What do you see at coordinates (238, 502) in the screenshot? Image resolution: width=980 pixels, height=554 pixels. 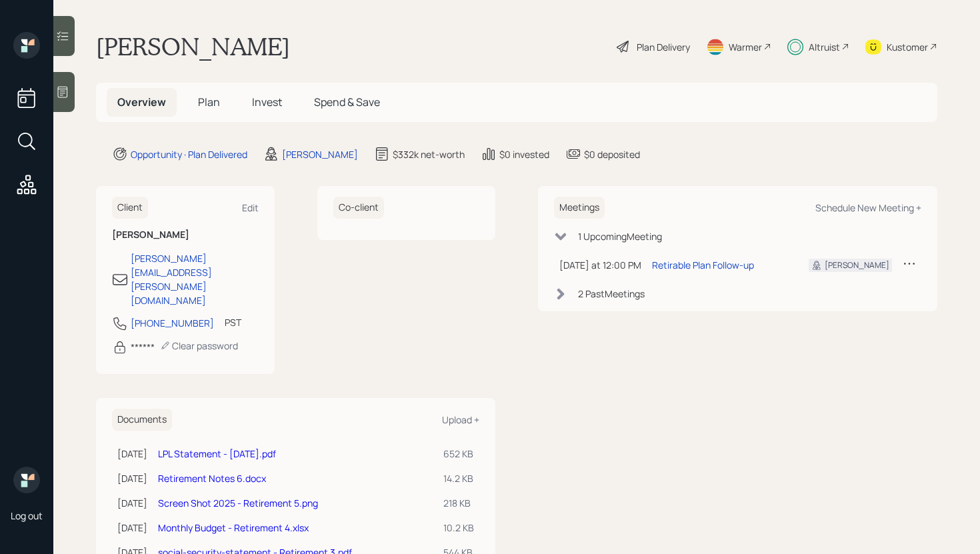 I see `a: Screen Shot 2025 - Retirement 5.png` at bounding box center [238, 502].